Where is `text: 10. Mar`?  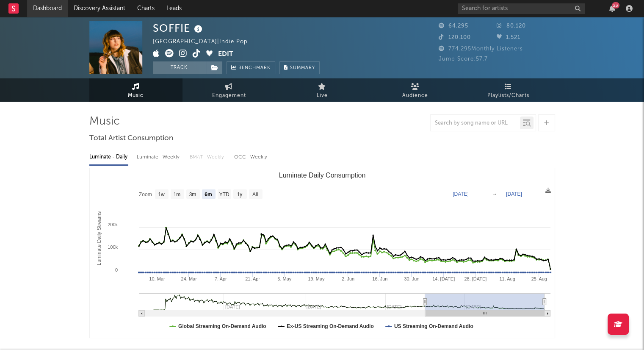 text: 10. Mar is located at coordinates (157, 279).